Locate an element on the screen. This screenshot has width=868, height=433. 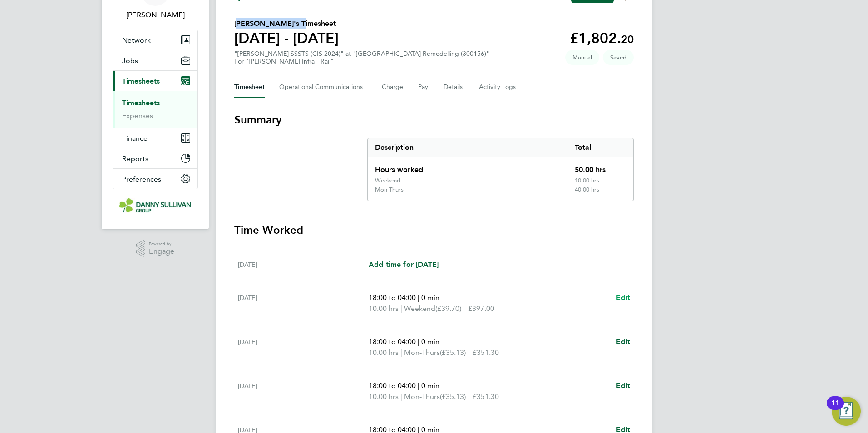
button: Open Resource Center, 11 new notifications is located at coordinates (846, 412).